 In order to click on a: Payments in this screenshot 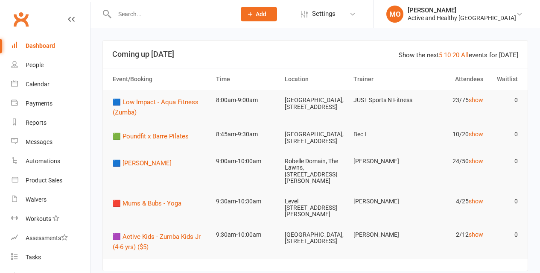, I will do `click(50, 103)`.